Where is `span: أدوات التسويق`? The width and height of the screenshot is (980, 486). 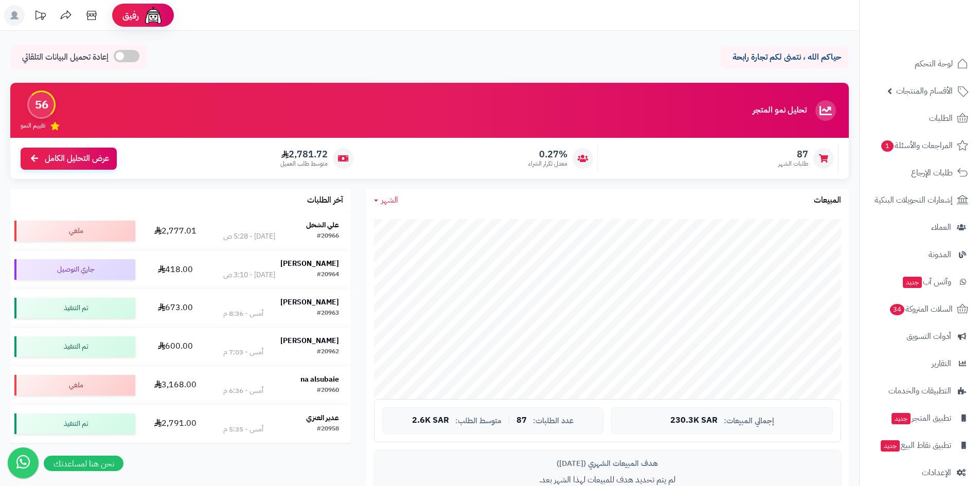
span: أدوات التسويق is located at coordinates (929, 337).